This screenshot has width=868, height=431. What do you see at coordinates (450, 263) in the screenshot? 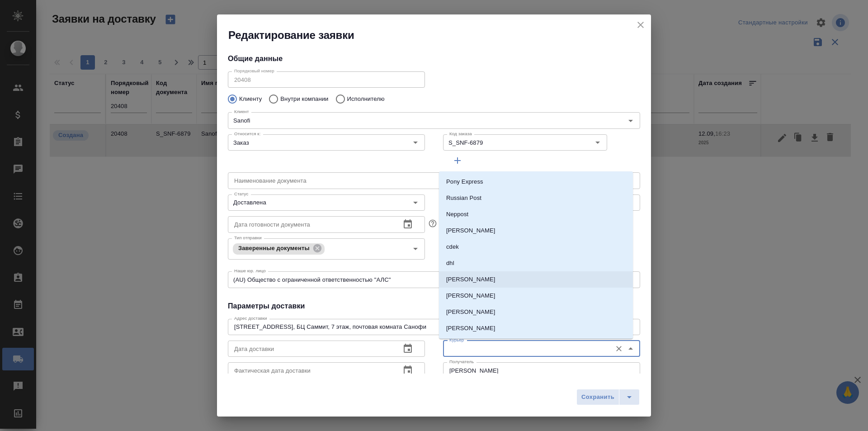
I see `p: dhl` at bounding box center [450, 263].